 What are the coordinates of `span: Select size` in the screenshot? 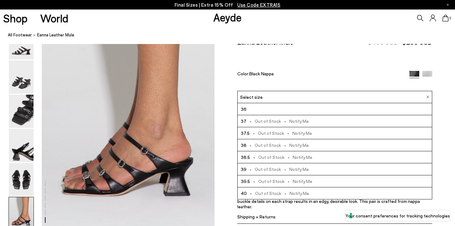 It's located at (251, 97).